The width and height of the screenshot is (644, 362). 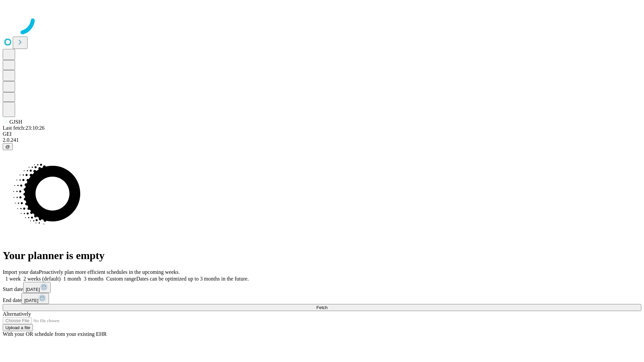 I want to click on span: 1 month, so click(x=72, y=279).